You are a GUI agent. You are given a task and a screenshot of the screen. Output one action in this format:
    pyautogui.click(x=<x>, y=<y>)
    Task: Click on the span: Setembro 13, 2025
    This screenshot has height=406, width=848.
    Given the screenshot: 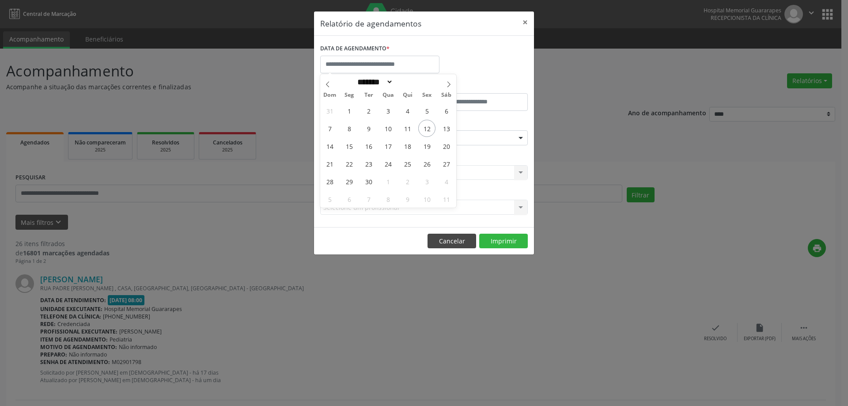 What is the action you would take?
    pyautogui.click(x=446, y=128)
    